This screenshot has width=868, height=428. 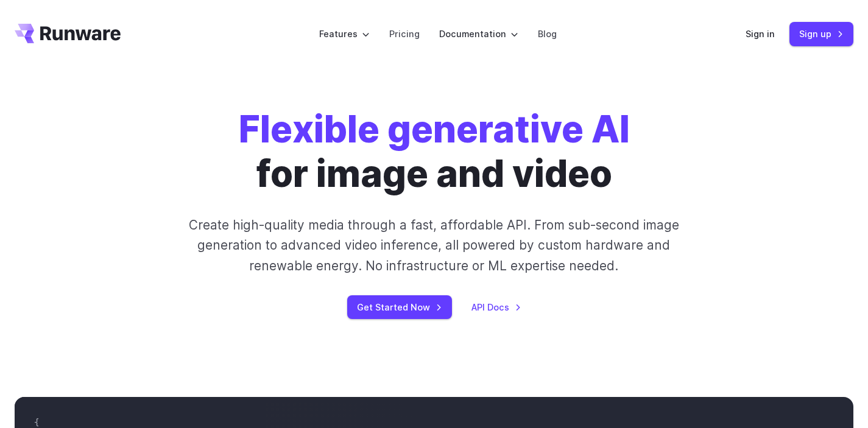 I want to click on label: Documentation, so click(x=479, y=33).